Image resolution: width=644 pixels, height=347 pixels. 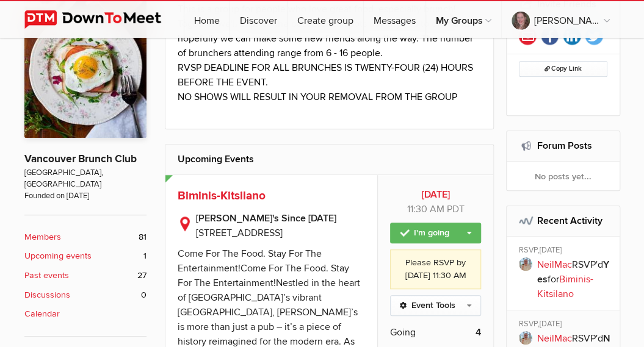 What do you see at coordinates (329, 53) in the screenshot?
I see `p: This is a group for people who love great food, especially brunch! Together we'll explore the bes...` at bounding box center [329, 53].